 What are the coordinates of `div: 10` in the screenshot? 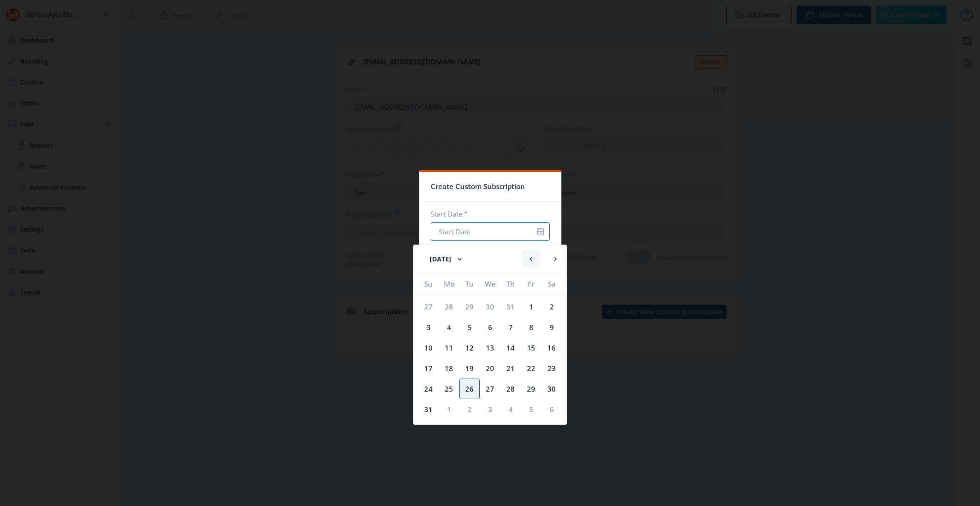 It's located at (429, 348).